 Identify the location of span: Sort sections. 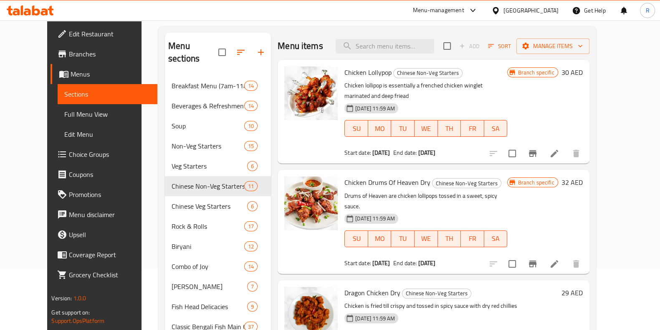
(241, 52).